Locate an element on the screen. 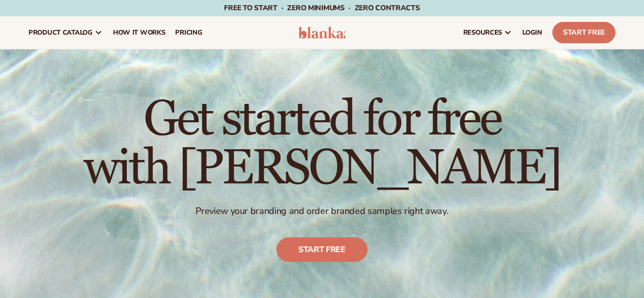 The height and width of the screenshot is (298, 644). a: LOGIN is located at coordinates (532, 32).